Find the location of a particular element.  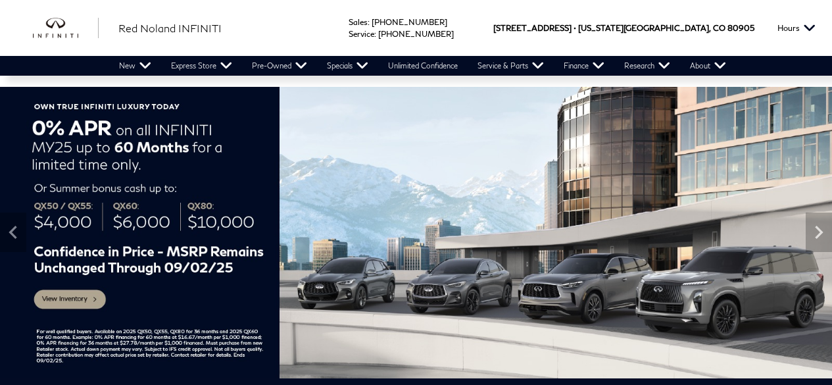

a: Red Noland INFINITI is located at coordinates (170, 28).